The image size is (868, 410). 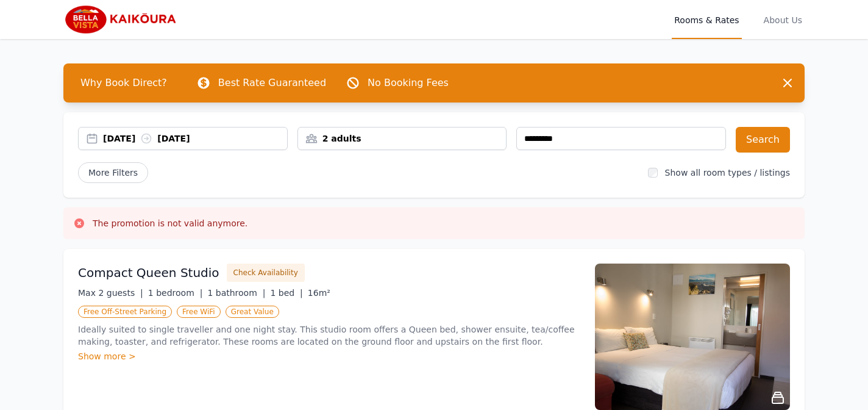 What do you see at coordinates (149, 273) in the screenshot?
I see `h3: Compact Queen Studio` at bounding box center [149, 273].